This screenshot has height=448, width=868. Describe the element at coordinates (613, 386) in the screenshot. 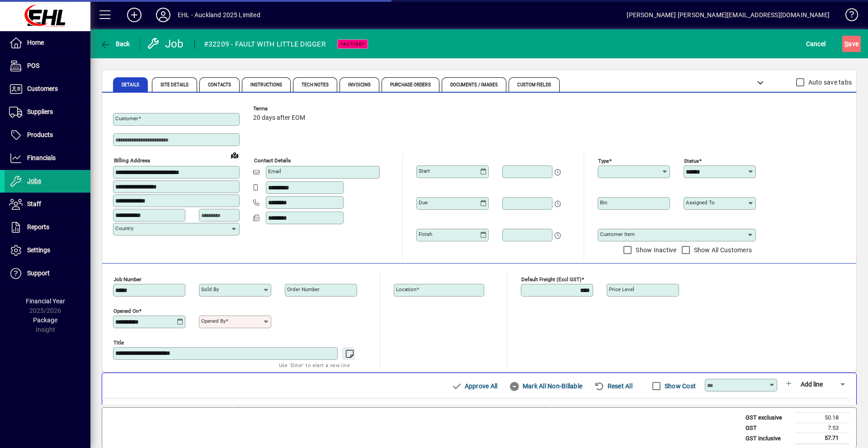

I see `button: Reset All` at that location.